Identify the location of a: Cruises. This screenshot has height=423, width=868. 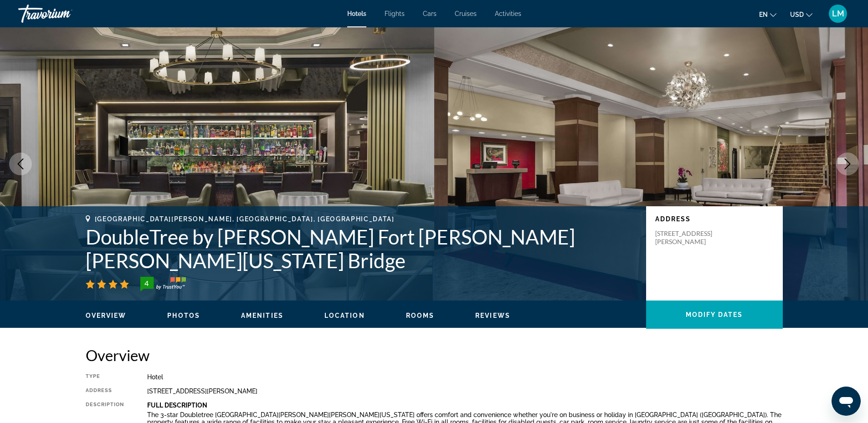
(465, 14).